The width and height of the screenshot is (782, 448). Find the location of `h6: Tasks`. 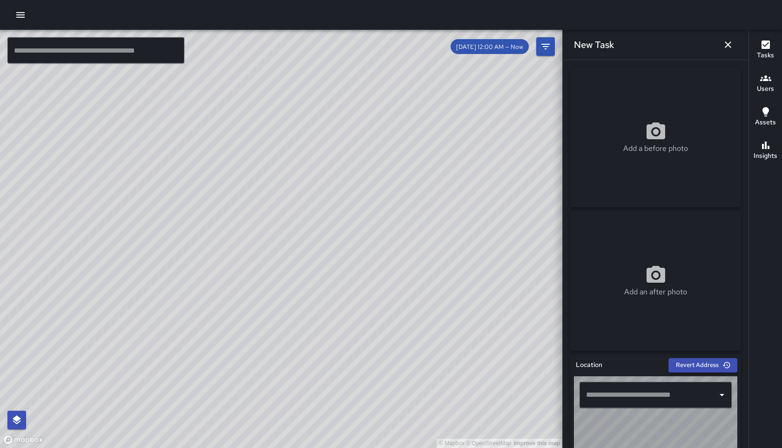

h6: Tasks is located at coordinates (765, 55).